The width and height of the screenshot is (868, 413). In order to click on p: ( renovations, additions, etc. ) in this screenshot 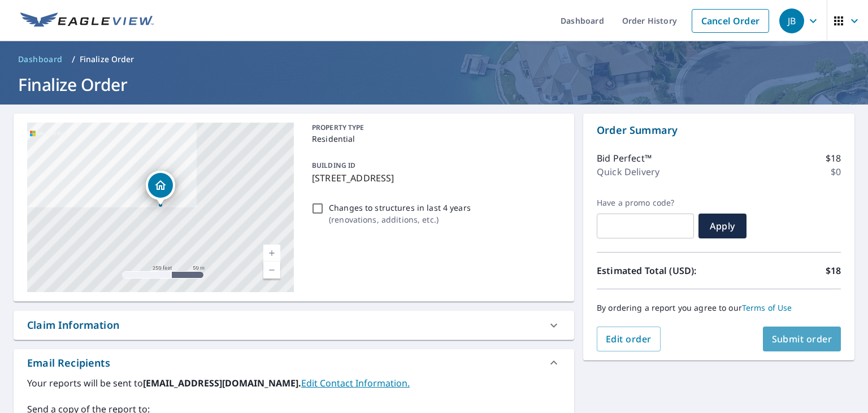, I will do `click(399, 219)`.